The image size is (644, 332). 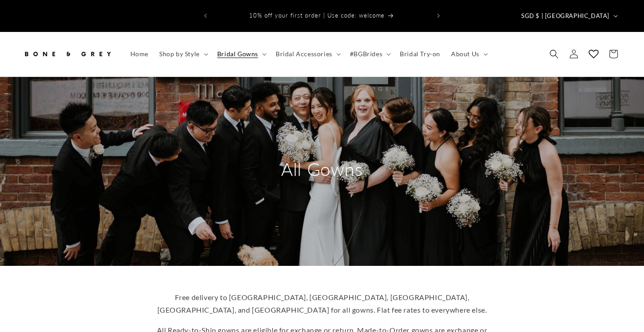 I want to click on span: 10% off your first order | Use code: welcome, so click(x=317, y=15).